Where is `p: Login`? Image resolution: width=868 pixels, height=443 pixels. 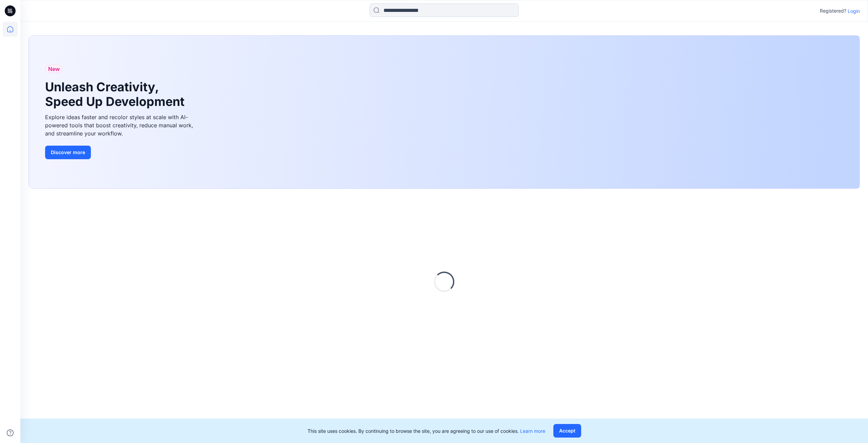
p: Login is located at coordinates (854, 11).